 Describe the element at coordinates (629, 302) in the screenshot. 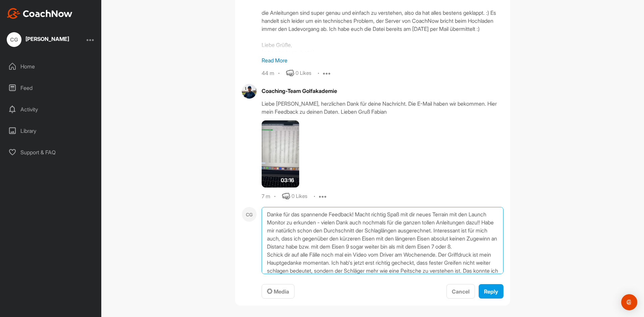

I see `div: Open Intercom Messenger` at that location.